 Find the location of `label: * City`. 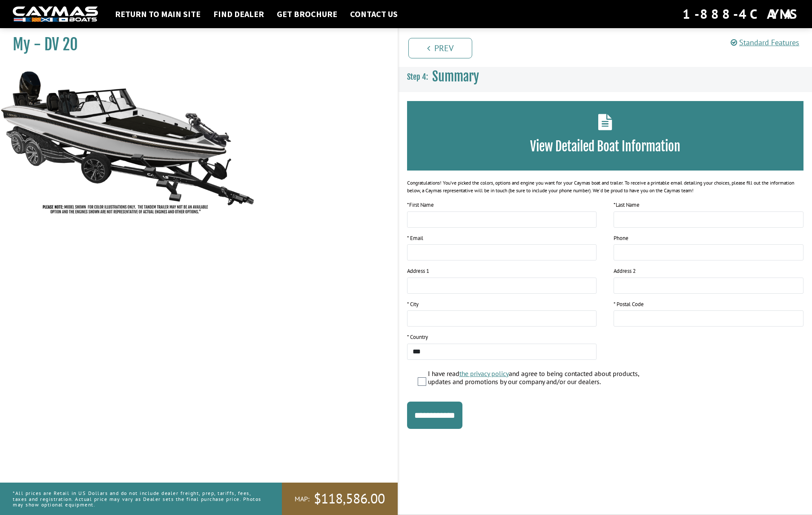

label: * City is located at coordinates (413, 304).